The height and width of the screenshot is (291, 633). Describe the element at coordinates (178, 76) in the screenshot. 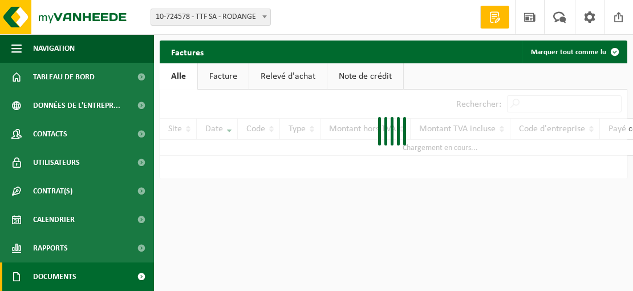

I see `a: Alle` at that location.